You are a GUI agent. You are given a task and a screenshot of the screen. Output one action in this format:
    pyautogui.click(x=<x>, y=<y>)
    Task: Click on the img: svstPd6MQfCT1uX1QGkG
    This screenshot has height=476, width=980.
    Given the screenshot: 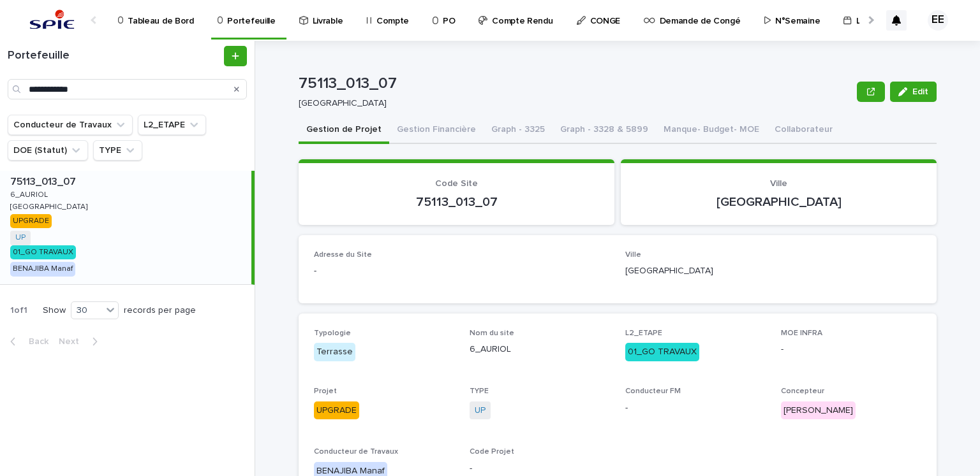 What is the action you would take?
    pyautogui.click(x=52, y=20)
    